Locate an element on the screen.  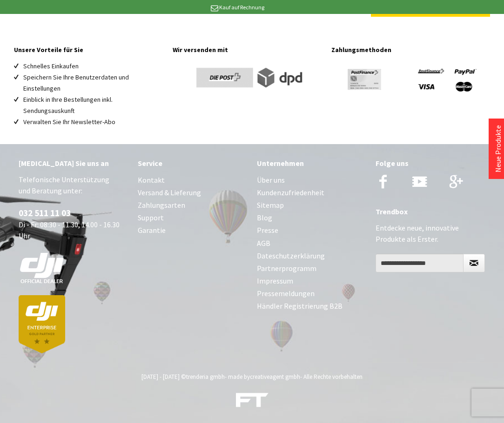
a: Über uns is located at coordinates (312, 180).